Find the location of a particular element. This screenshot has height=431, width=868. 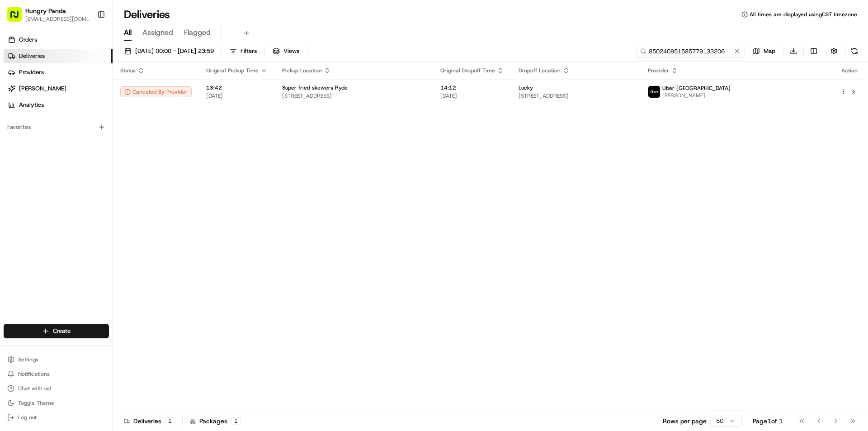

div: Packages is located at coordinates (215, 421).